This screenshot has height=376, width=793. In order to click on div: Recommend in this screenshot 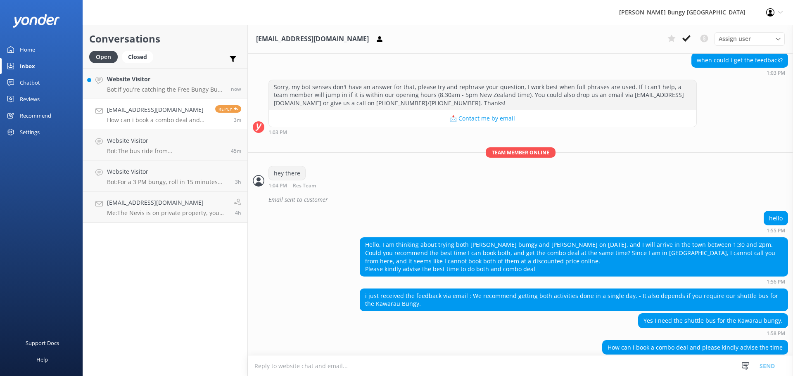, I will do `click(36, 116)`.